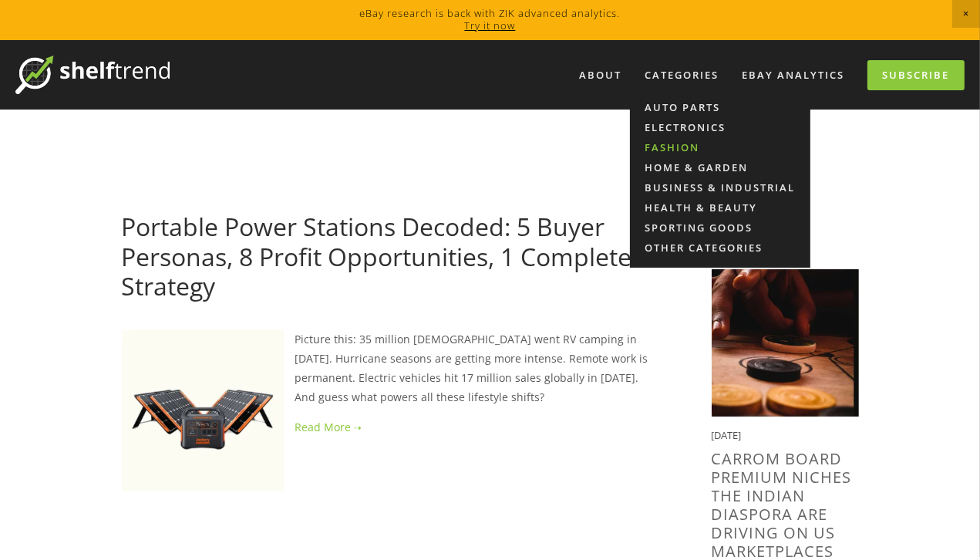  I want to click on a: Subscribe, so click(916, 75).